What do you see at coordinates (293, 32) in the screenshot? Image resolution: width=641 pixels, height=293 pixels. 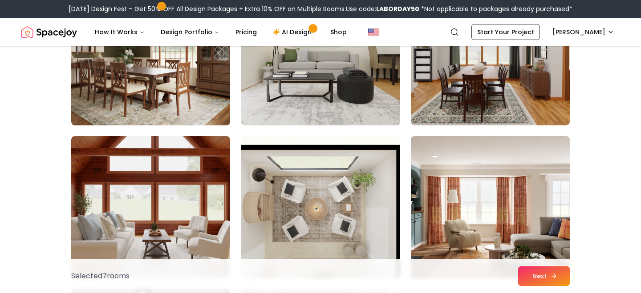 I see `a: AI Design` at bounding box center [293, 32].